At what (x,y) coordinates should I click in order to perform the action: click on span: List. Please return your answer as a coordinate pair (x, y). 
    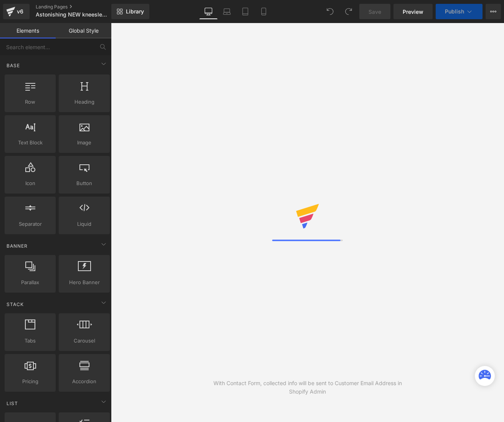
    Looking at the image, I should click on (12, 403).